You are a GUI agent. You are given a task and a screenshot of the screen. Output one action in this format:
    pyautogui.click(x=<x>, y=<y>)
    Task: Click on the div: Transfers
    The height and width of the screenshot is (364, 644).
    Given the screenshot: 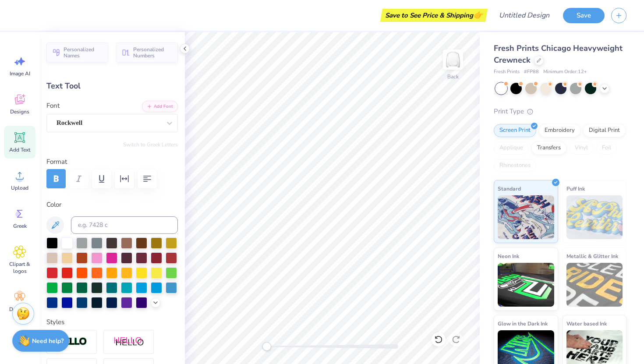 What is the action you would take?
    pyautogui.click(x=549, y=148)
    